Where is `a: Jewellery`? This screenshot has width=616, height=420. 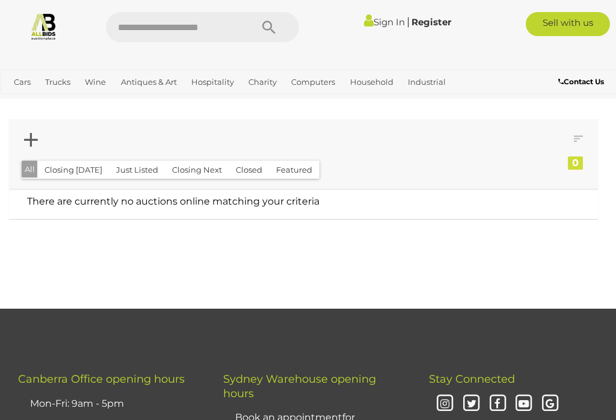
a: Jewellery is located at coordinates (33, 102).